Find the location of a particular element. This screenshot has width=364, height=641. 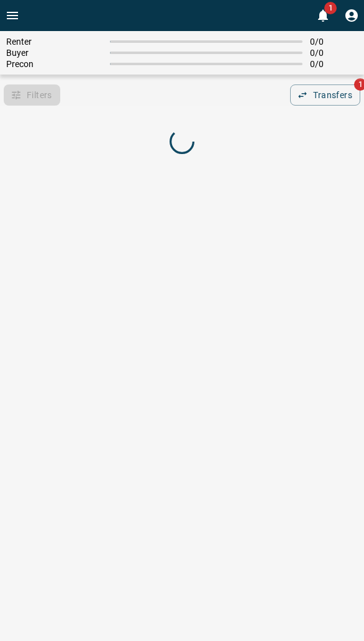

button: Transfers is located at coordinates (325, 95).